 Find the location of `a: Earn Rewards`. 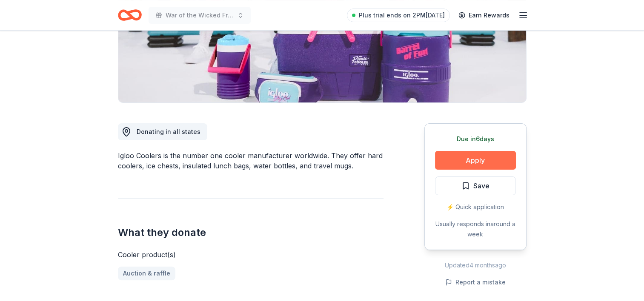

a: Earn Rewards is located at coordinates (484, 15).